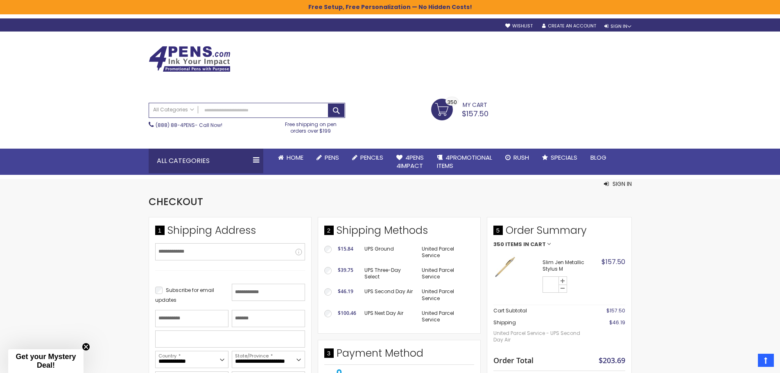  What do you see at coordinates (175, 125) in the screenshot?
I see `a: (888) 88-4PENS` at bounding box center [175, 125].